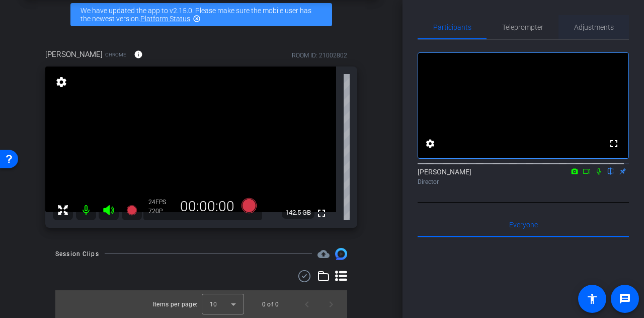 Image resolution: width=644 pixels, height=318 pixels. I want to click on mat-icon: info, so click(138, 55).